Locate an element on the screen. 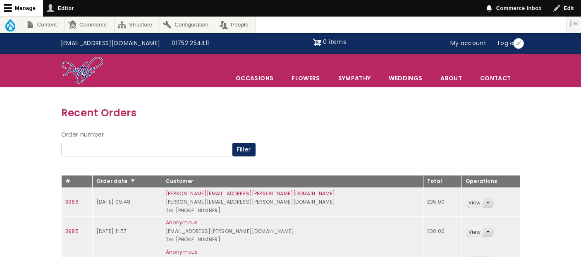 The height and width of the screenshot is (257, 581). a: About is located at coordinates (451, 78).